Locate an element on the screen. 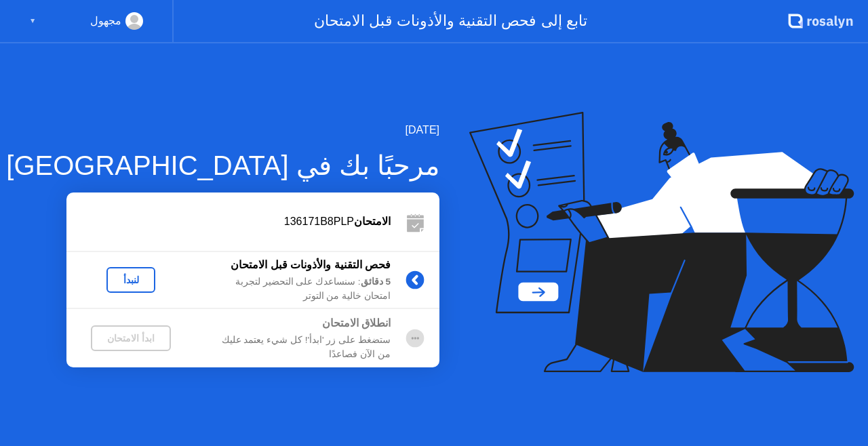 The width and height of the screenshot is (868, 446). b: الامتحان is located at coordinates (372, 221).